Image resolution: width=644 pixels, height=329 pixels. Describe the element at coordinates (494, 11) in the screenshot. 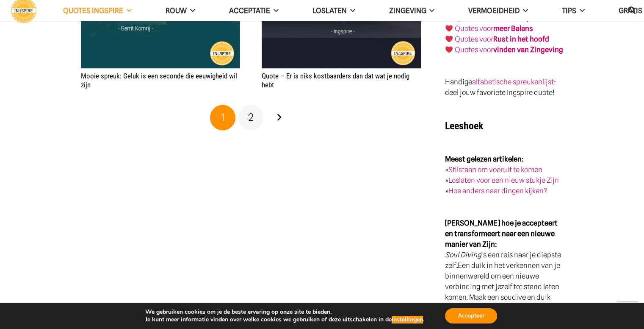

I see `span: VERMOEIDHEID` at that location.